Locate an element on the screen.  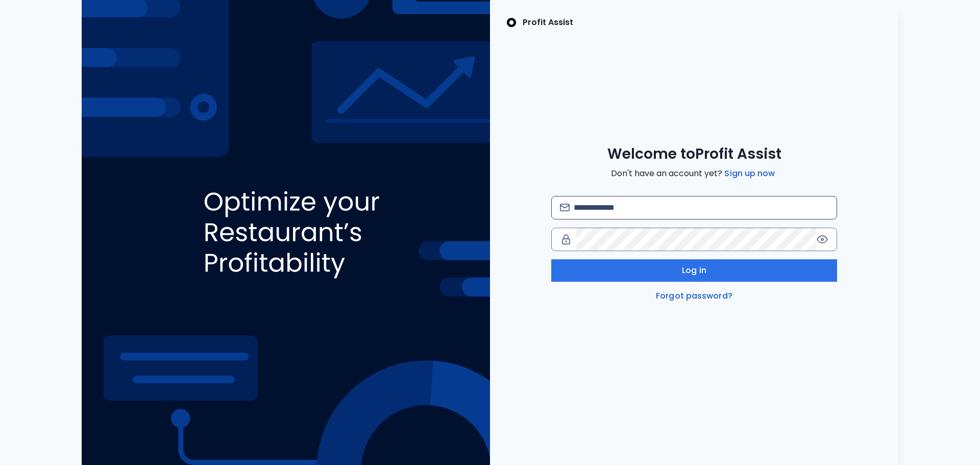
p: Profit Assist is located at coordinates (547, 23).